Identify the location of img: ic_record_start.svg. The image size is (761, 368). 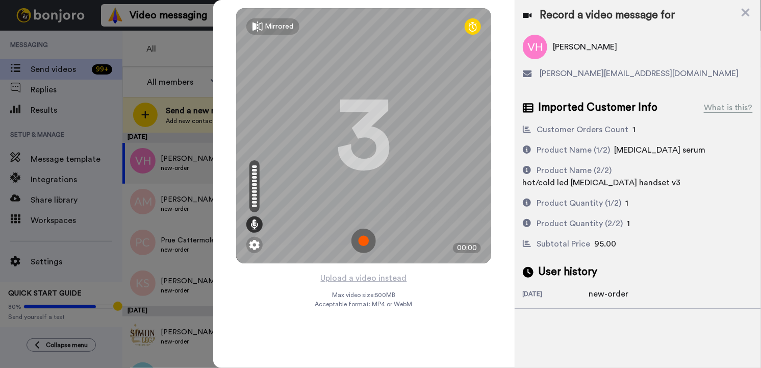
(363, 241).